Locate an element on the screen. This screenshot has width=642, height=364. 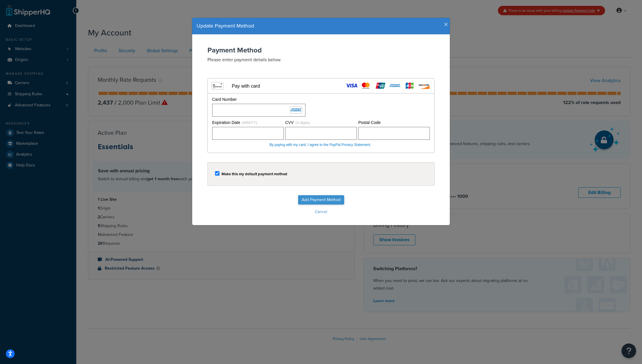
div: Pay with card is located at coordinates (246, 86).